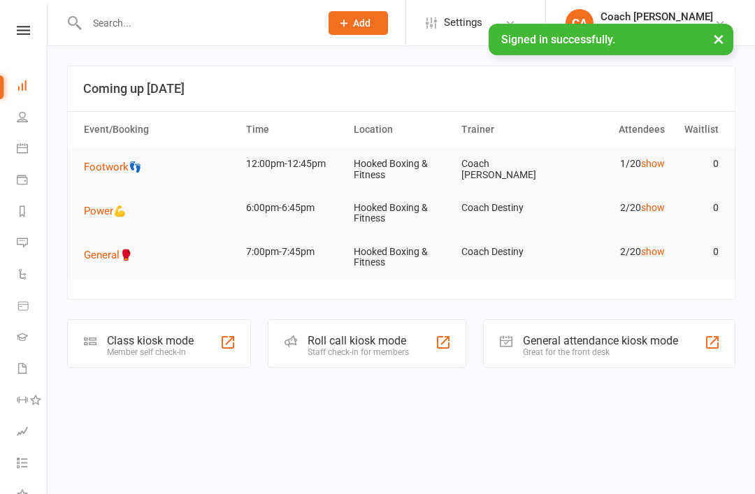  I want to click on th: Attendees, so click(617, 129).